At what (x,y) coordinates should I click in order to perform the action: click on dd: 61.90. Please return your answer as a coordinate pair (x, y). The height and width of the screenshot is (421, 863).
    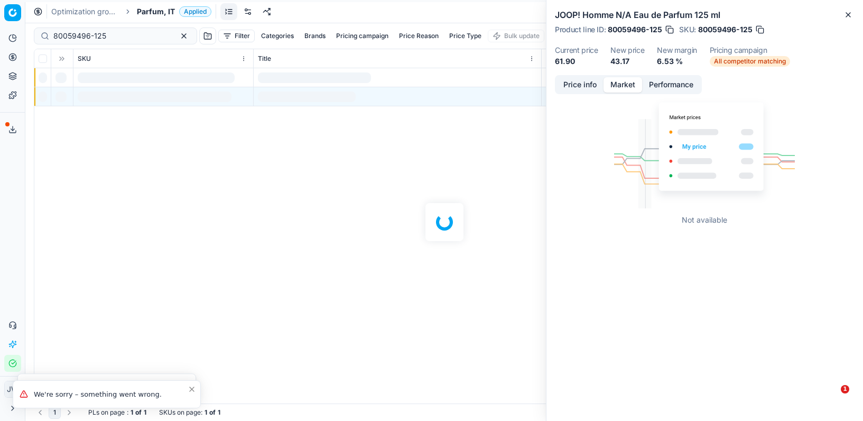
    Looking at the image, I should click on (576, 61).